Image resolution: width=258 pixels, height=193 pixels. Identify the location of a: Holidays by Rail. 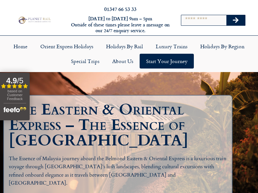
(124, 46).